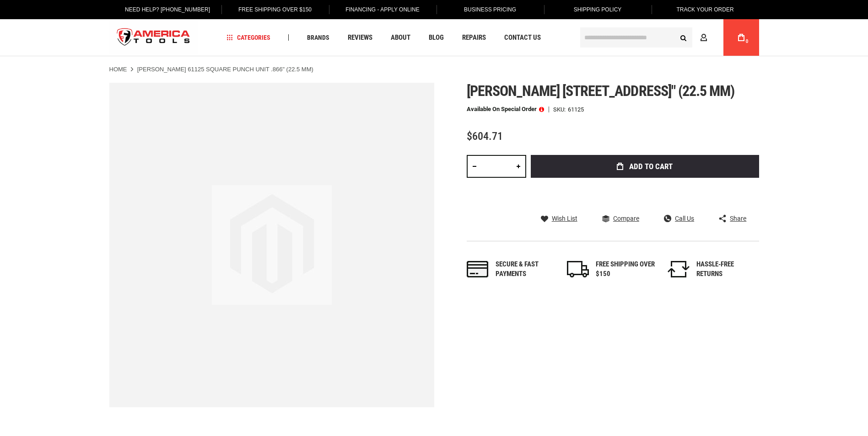 Image resolution: width=868 pixels, height=436 pixels. I want to click on button: Add to Cart, so click(645, 167).